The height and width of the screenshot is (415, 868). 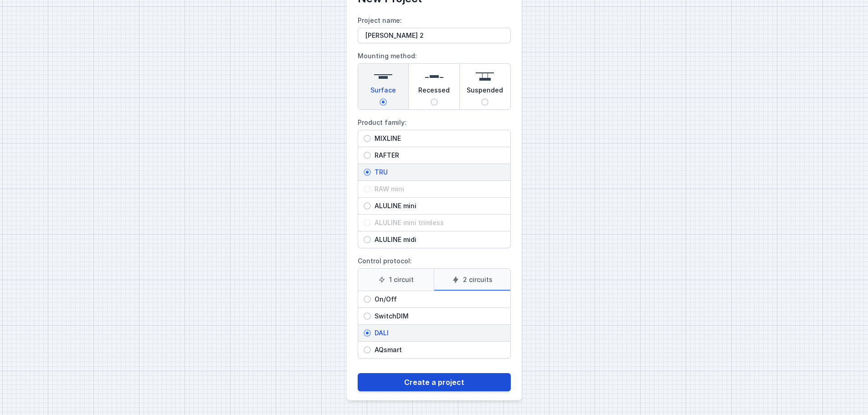 What do you see at coordinates (485, 92) in the screenshot?
I see `span: Suspended` at bounding box center [485, 92].